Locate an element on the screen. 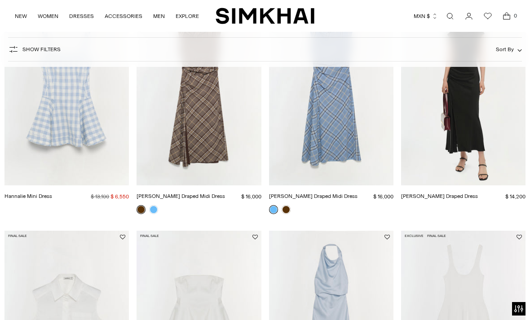  span: Sort By is located at coordinates (505, 49).